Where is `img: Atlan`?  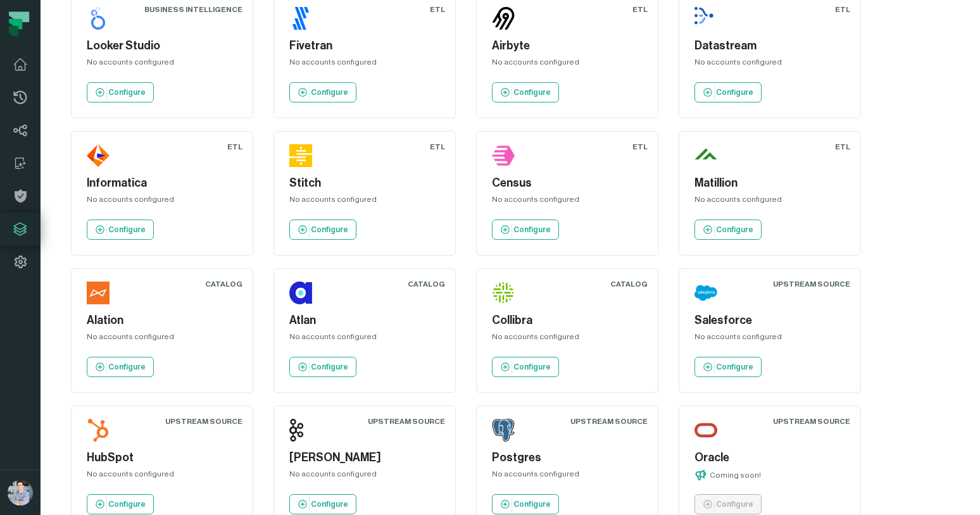
img: Atlan is located at coordinates (301, 293).